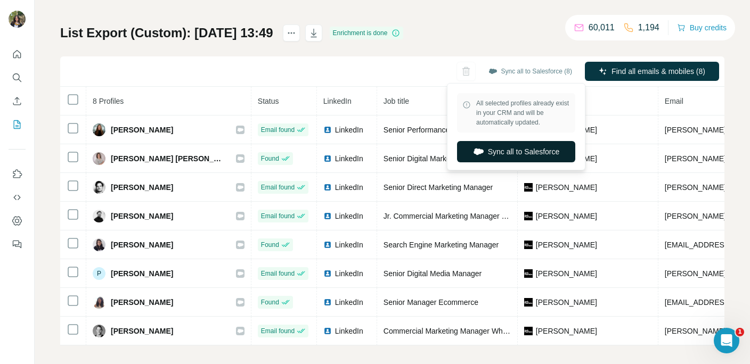 The width and height of the screenshot is (750, 364). What do you see at coordinates (674, 101) in the screenshot?
I see `span: Email` at bounding box center [674, 101].